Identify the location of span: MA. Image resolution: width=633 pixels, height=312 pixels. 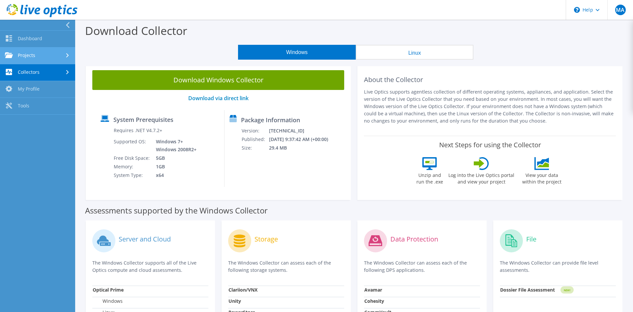
(620, 10).